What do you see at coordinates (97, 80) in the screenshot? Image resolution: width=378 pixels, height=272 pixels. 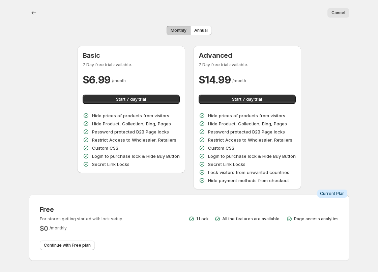 I see `h2: $ 6.99` at bounding box center [97, 80].